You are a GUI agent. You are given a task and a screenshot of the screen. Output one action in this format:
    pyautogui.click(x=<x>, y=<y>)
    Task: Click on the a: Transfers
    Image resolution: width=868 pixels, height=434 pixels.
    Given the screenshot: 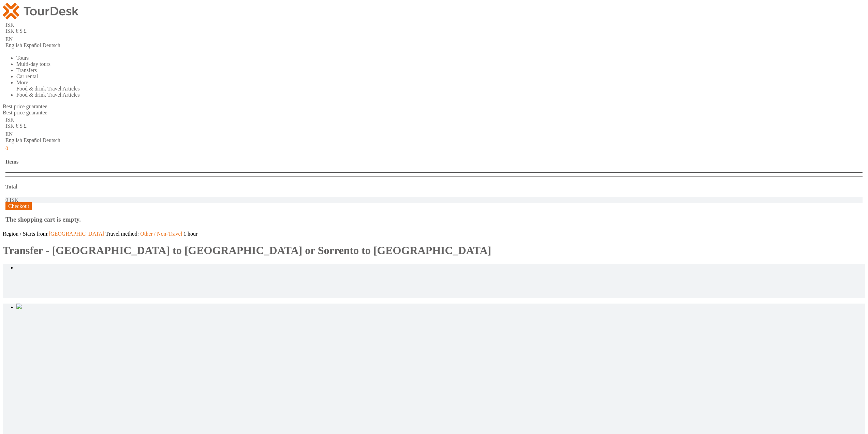 What is the action you would take?
    pyautogui.click(x=26, y=70)
    